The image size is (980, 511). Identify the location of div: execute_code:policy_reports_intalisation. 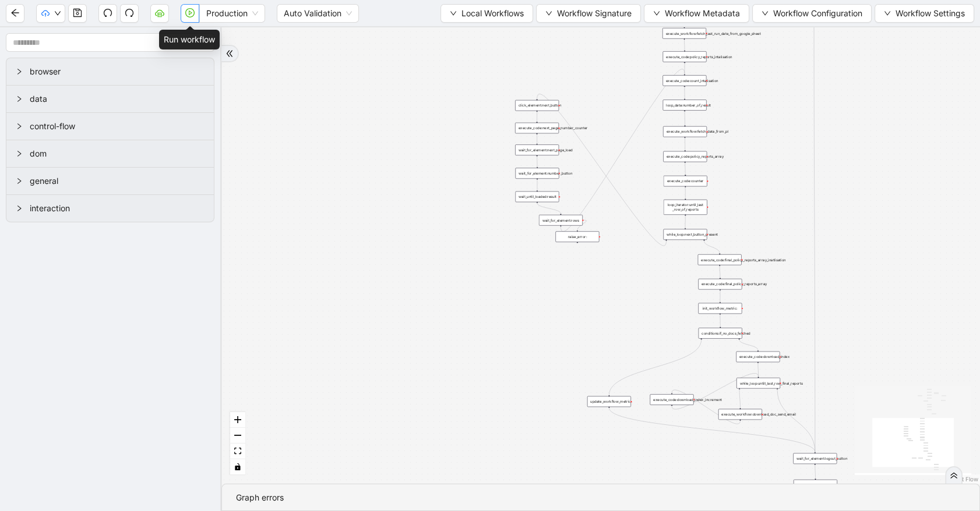
(684, 57).